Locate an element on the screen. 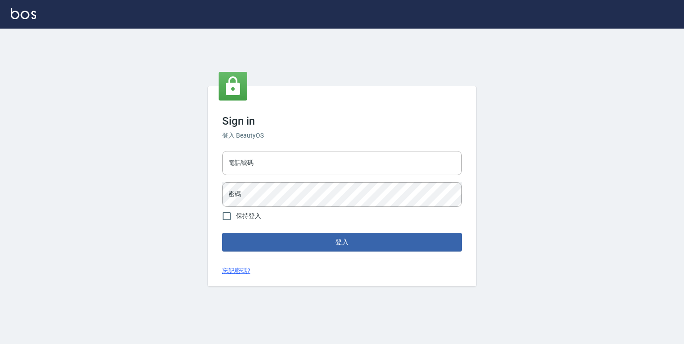  span: 保持登入 is located at coordinates (249, 216).